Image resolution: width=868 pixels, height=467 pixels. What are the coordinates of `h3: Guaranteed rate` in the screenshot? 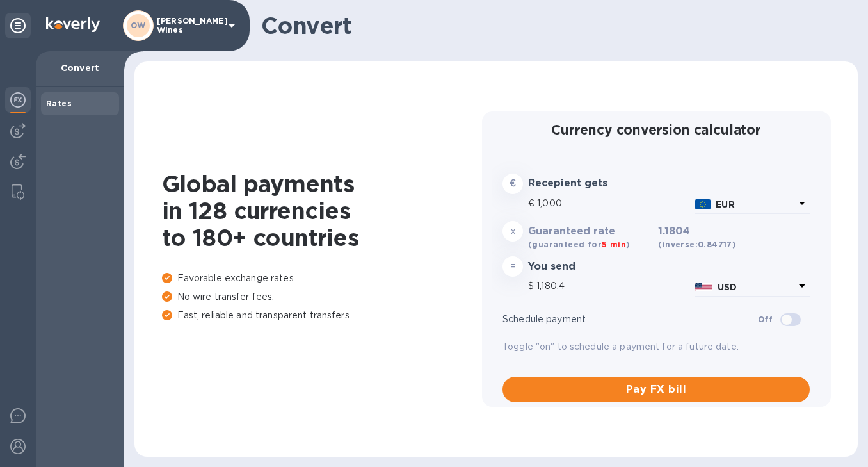 It's located at (590, 232).